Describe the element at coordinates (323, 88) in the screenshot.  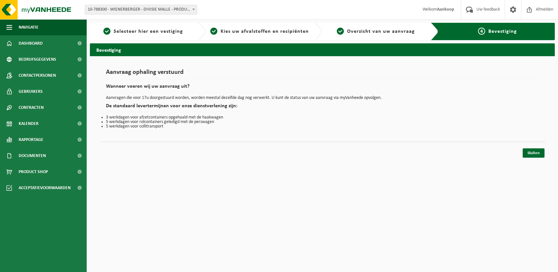
I see `h2: Wanneer voeren wij uw aanvraag uit?` at that location.